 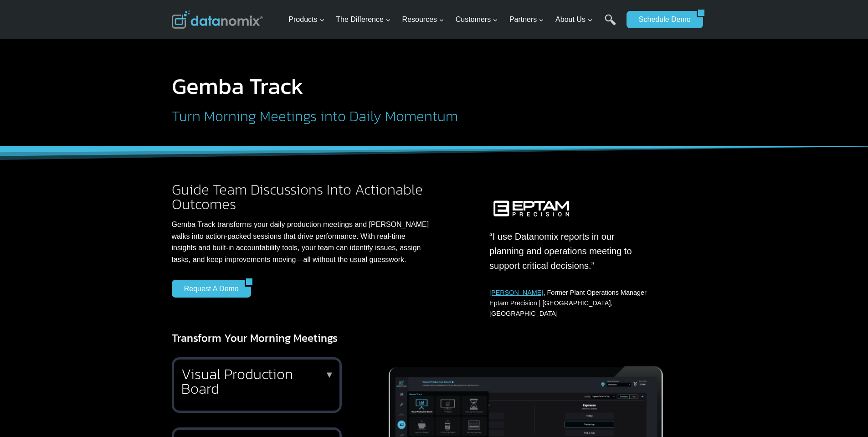 What do you see at coordinates (476, 19) in the screenshot?
I see `span: Customers` at bounding box center [476, 19].